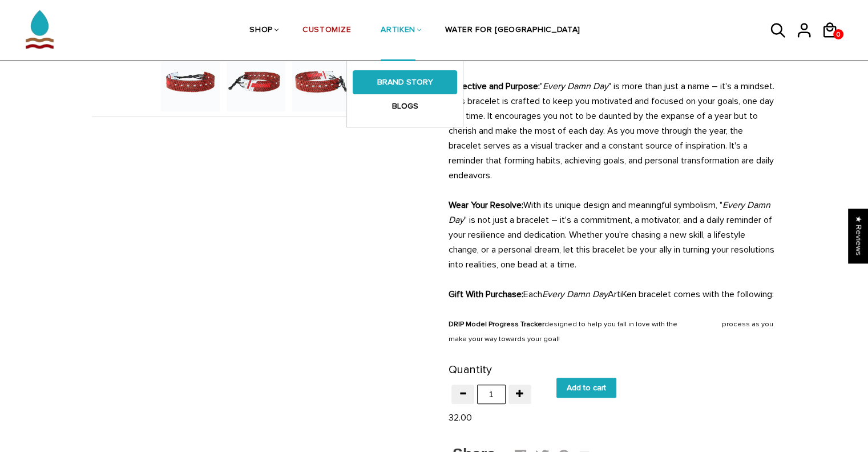  I want to click on a: SHOP, so click(261, 31).